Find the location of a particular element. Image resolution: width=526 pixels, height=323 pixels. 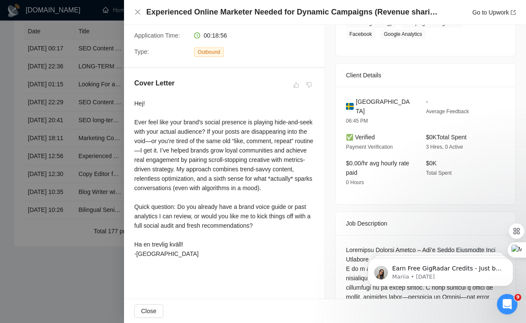

p: Message from Mariia, sent 5d ago is located at coordinates (92, 37).